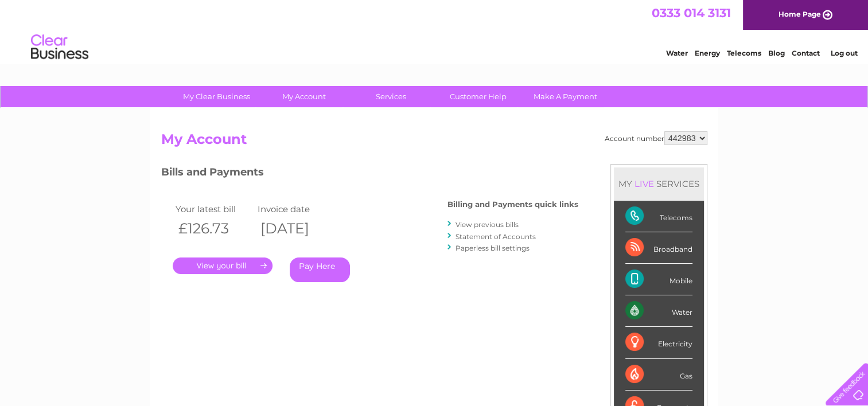  I want to click on span: 0333 014 3131, so click(691, 13).